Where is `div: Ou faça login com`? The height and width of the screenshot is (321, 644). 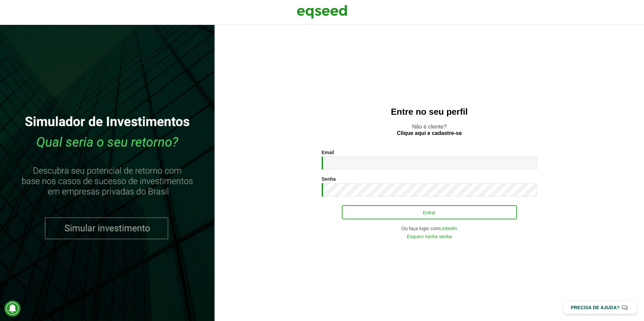 div: Ou faça login com is located at coordinates (429, 229).